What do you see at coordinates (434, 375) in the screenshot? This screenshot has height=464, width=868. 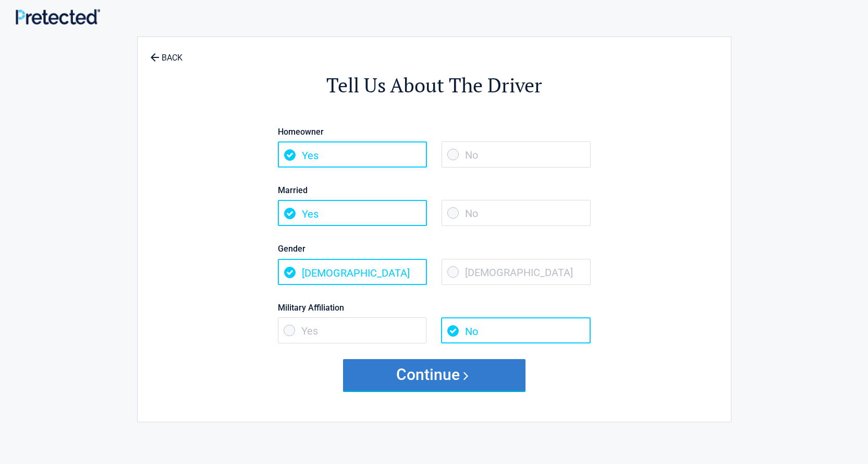 I see `button: Continue` at bounding box center [434, 375].